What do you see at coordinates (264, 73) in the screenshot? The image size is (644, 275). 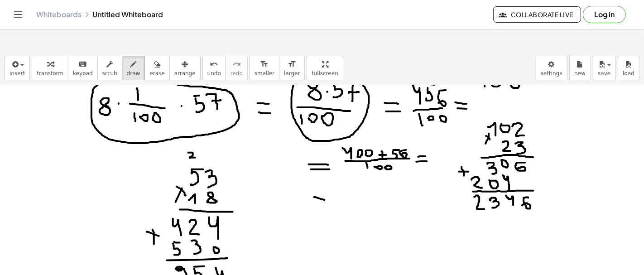 I see `span: smaller` at bounding box center [264, 73].